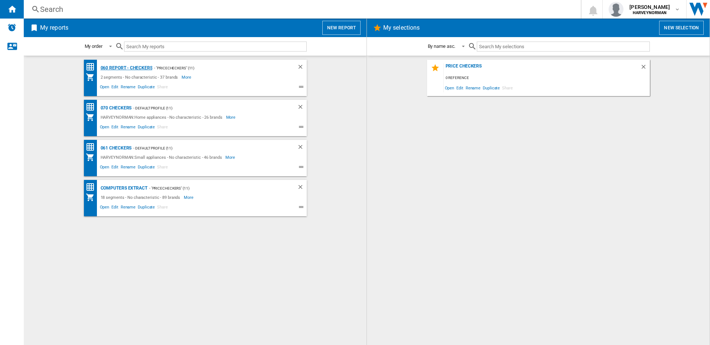  Describe the element at coordinates (94, 46) in the screenshot. I see `div: My order` at that location.